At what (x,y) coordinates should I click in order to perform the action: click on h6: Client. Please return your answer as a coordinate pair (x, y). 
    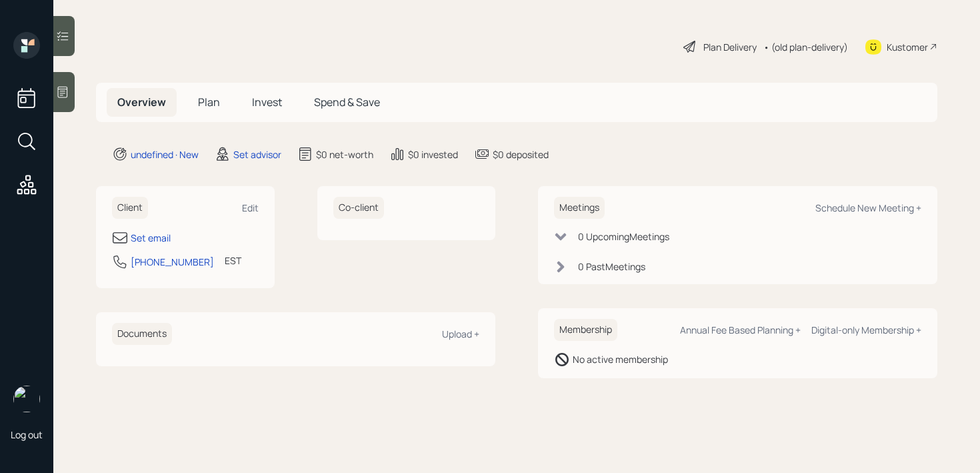
    Looking at the image, I should click on (130, 207).